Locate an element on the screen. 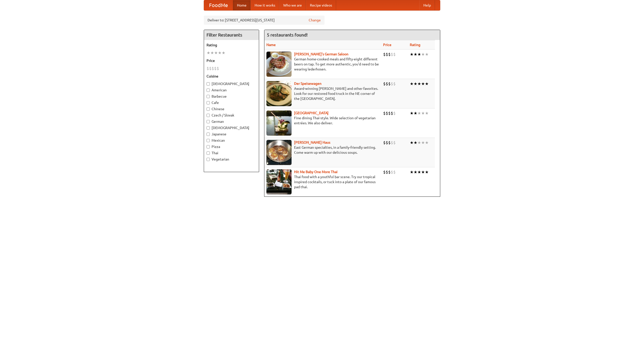 The height and width of the screenshot is (356, 644). label: Barbecue is located at coordinates (232, 96).